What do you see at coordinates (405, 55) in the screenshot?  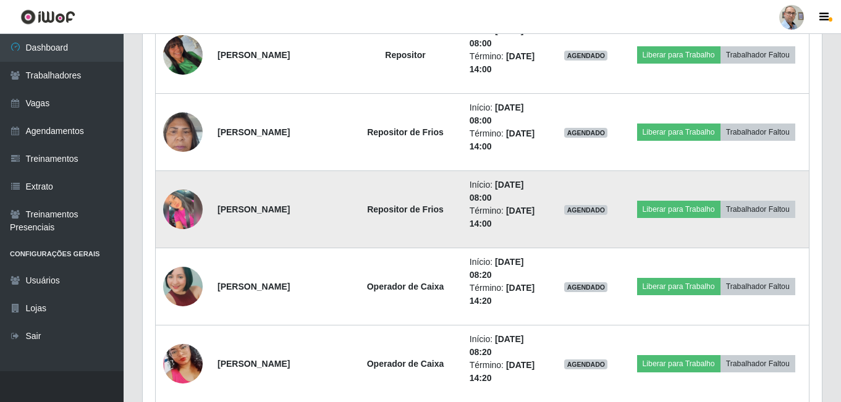 I see `strong: Repositor` at bounding box center [405, 55].